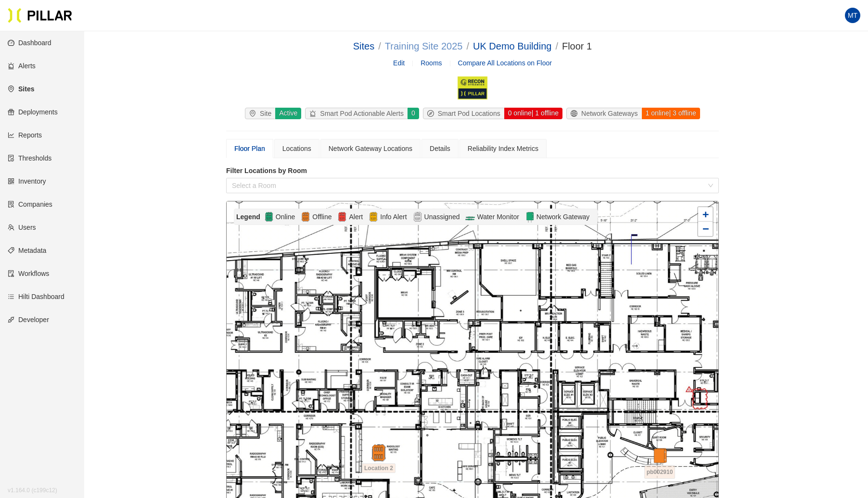 The width and height of the screenshot is (868, 498). I want to click on span: Alert, so click(356, 217).